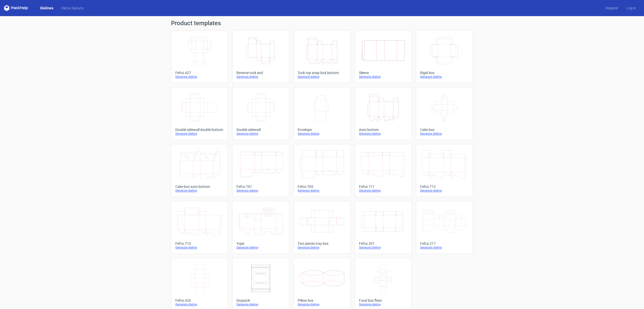 This screenshot has width=644, height=309. What do you see at coordinates (444, 57) in the screenshot?
I see `a: Rigid boxGenerate dieline` at bounding box center [444, 57].